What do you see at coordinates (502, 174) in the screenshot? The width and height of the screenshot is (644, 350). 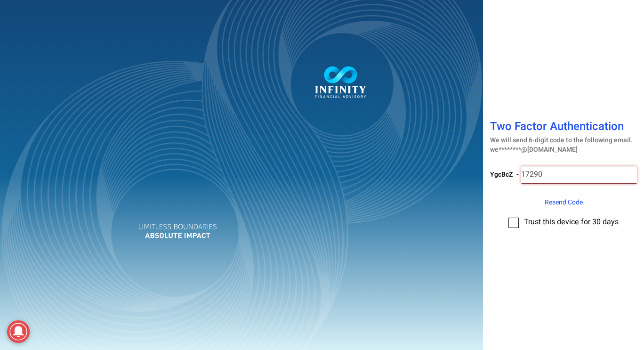 I see `span: YgcBcZ` at bounding box center [502, 174].